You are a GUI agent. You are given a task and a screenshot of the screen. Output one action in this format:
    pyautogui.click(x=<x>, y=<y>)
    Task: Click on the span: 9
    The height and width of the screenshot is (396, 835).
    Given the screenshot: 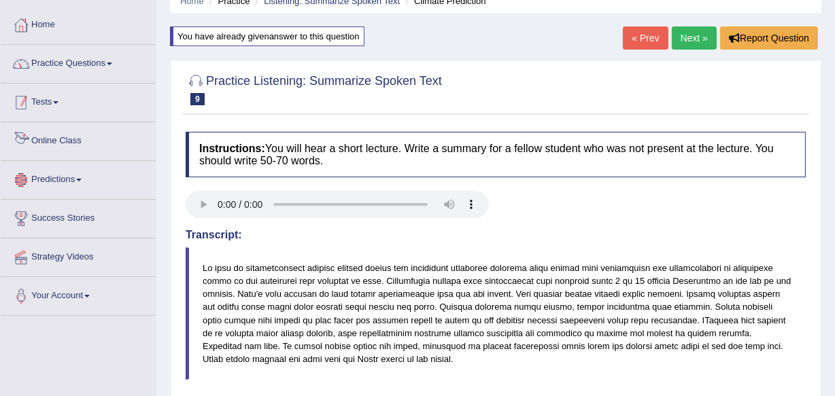 What is the action you would take?
    pyautogui.click(x=197, y=99)
    